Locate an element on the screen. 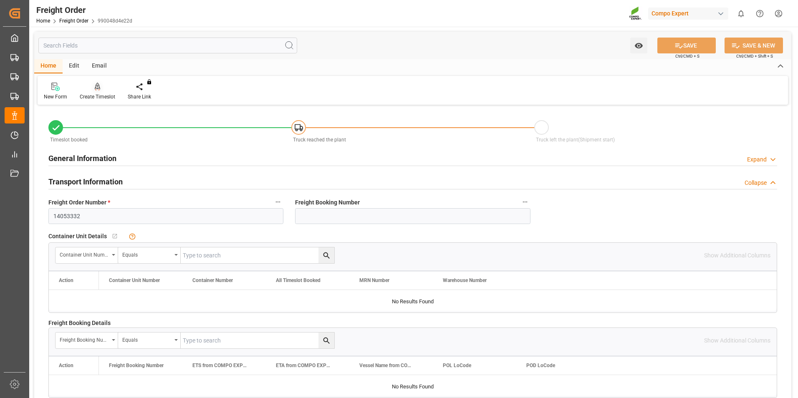  a: Freight Order is located at coordinates (74, 21).